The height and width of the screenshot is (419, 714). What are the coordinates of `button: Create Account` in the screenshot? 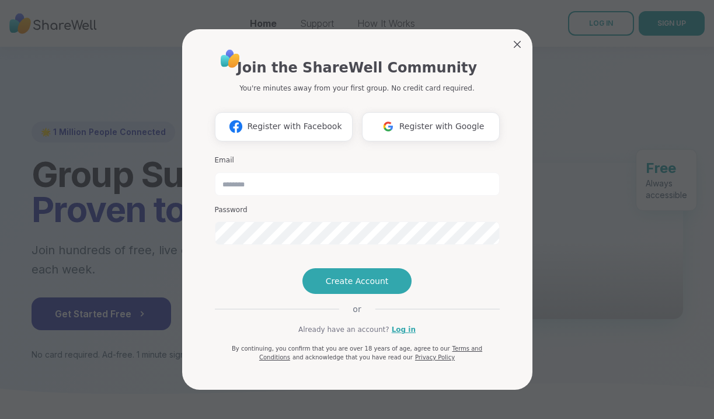 It's located at (357, 281).